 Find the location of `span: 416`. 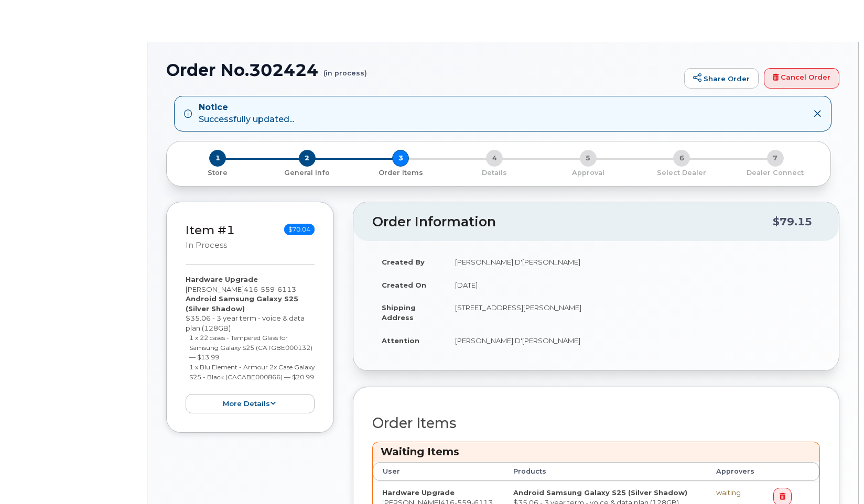

span: 416 is located at coordinates (270, 289).